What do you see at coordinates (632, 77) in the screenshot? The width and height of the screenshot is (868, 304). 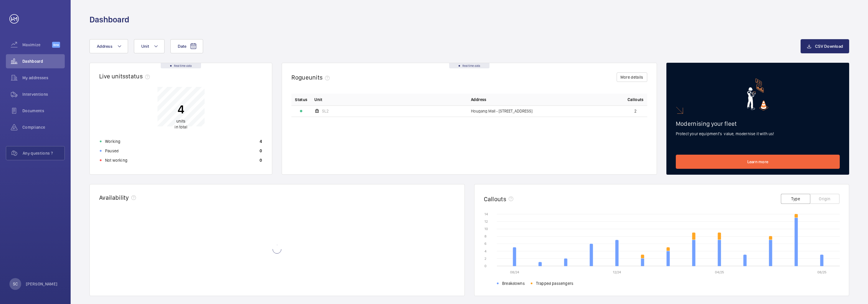 I see `button: More details` at bounding box center [632, 77].